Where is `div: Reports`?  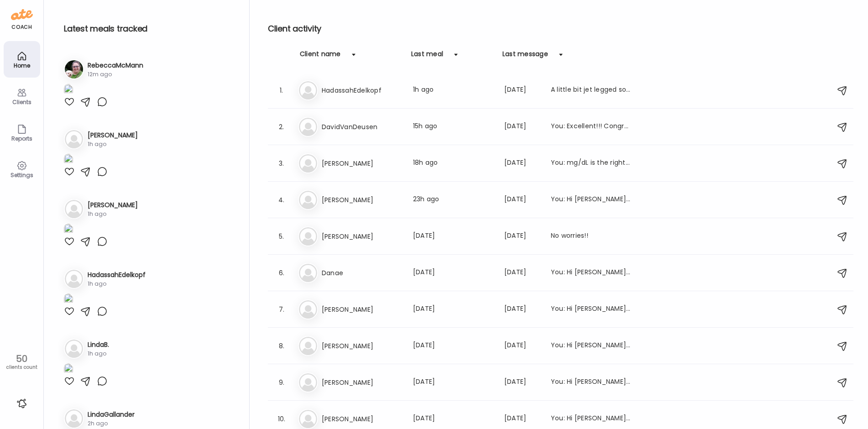 div: Reports is located at coordinates (22, 139).